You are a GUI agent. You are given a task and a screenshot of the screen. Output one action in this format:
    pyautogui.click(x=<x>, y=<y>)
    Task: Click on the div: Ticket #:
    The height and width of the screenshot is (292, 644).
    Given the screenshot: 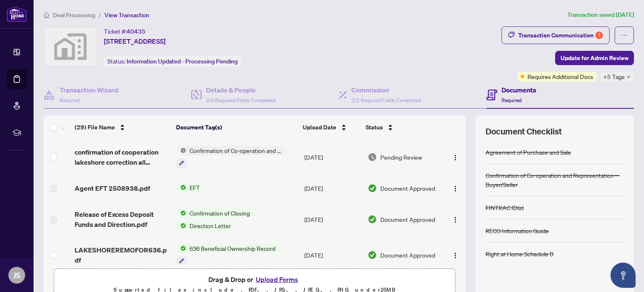 What is the action you would take?
    pyautogui.click(x=125, y=31)
    